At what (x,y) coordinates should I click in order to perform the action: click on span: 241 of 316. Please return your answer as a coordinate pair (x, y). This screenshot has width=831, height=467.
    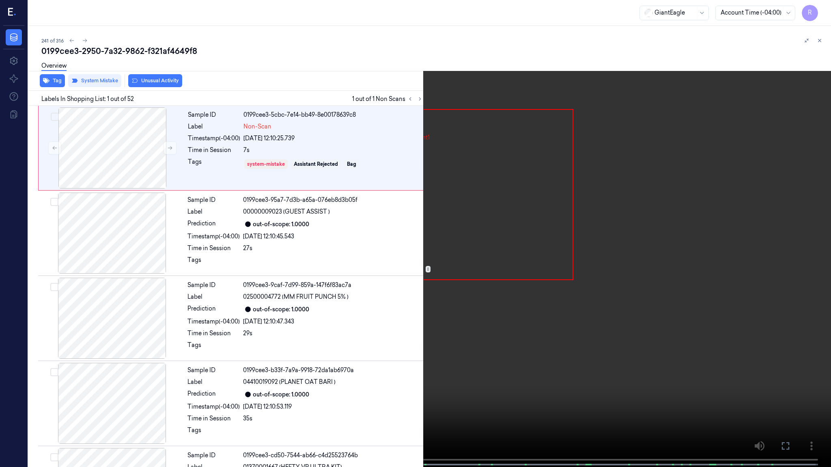
    Looking at the image, I should click on (52, 41).